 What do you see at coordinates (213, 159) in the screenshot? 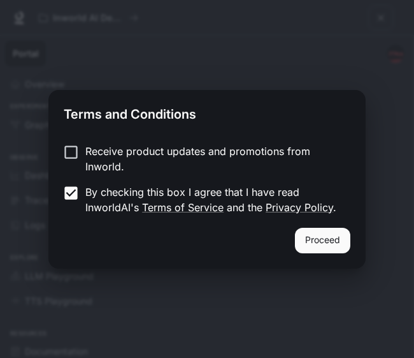
I see `p: Receive product updates and promotions from Inworld.` at bounding box center [213, 159].